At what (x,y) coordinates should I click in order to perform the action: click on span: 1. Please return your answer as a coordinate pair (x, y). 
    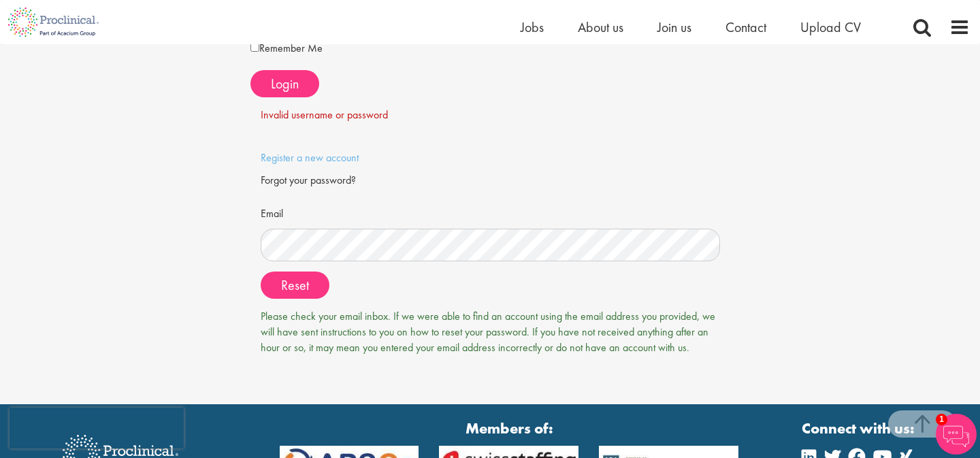
    Looking at the image, I should click on (941, 419).